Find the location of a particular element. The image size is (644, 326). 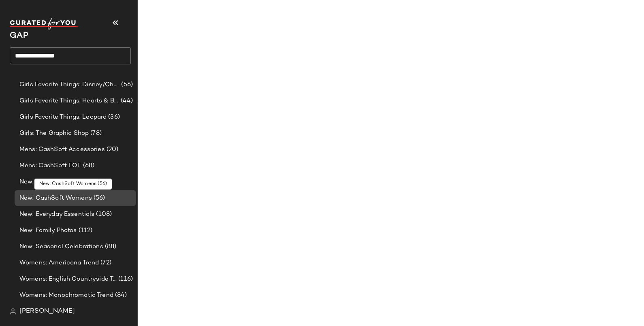

span: Womens: Americana Trend is located at coordinates (59, 263).